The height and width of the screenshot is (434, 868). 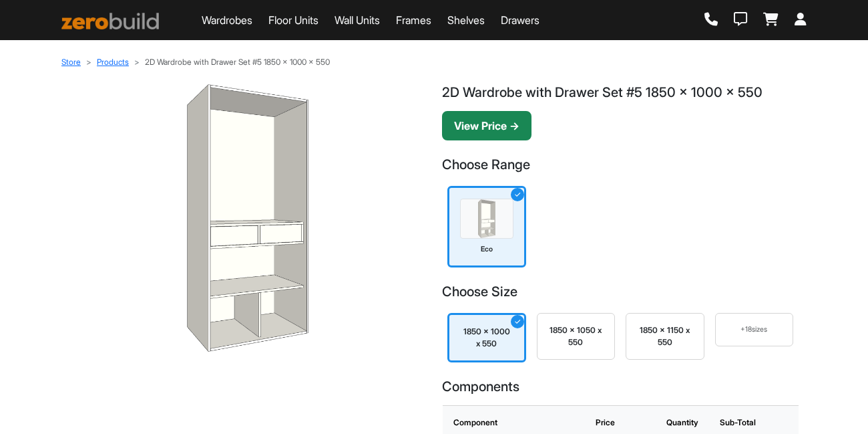 What do you see at coordinates (414, 20) in the screenshot?
I see `a: Frames` at bounding box center [414, 20].